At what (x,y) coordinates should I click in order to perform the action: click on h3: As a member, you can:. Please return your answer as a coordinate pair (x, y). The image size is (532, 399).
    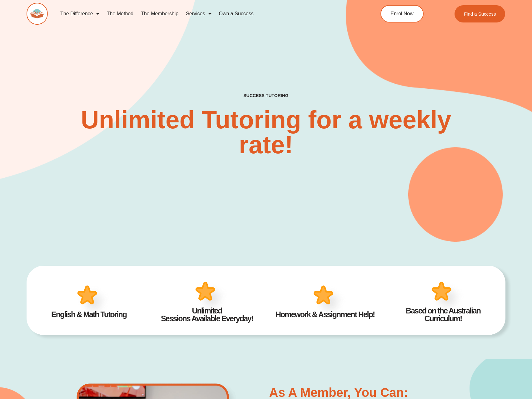
    Looking at the image, I should click on (386, 393).